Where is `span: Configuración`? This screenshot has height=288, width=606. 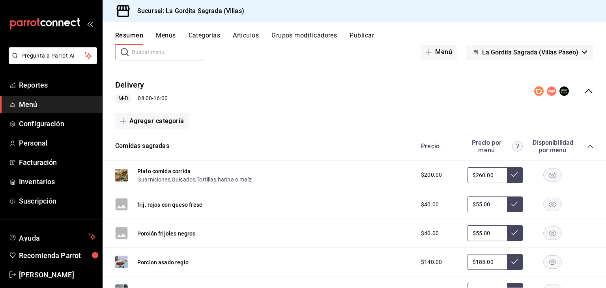 span: Configuración is located at coordinates (57, 123).